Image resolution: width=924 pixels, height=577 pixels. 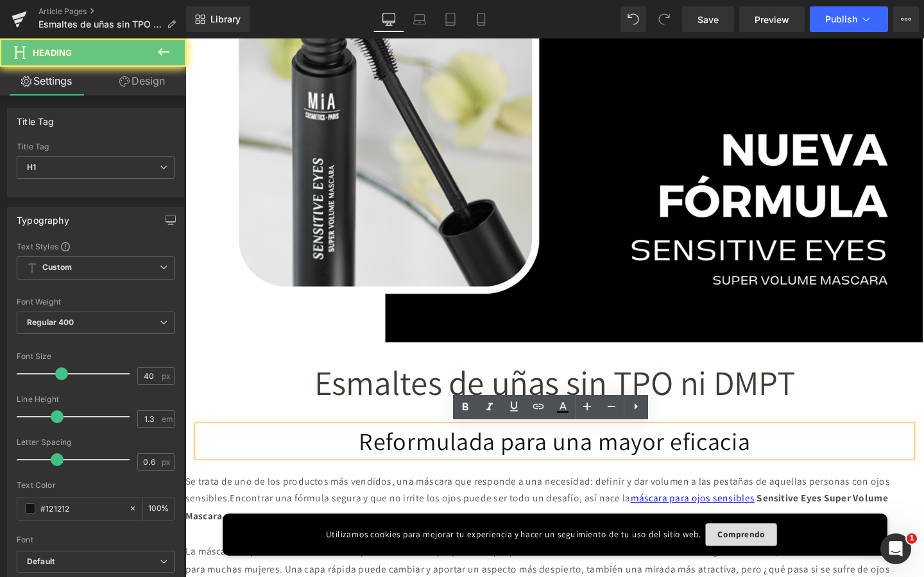 I want to click on div: Font Size, so click(x=96, y=356).